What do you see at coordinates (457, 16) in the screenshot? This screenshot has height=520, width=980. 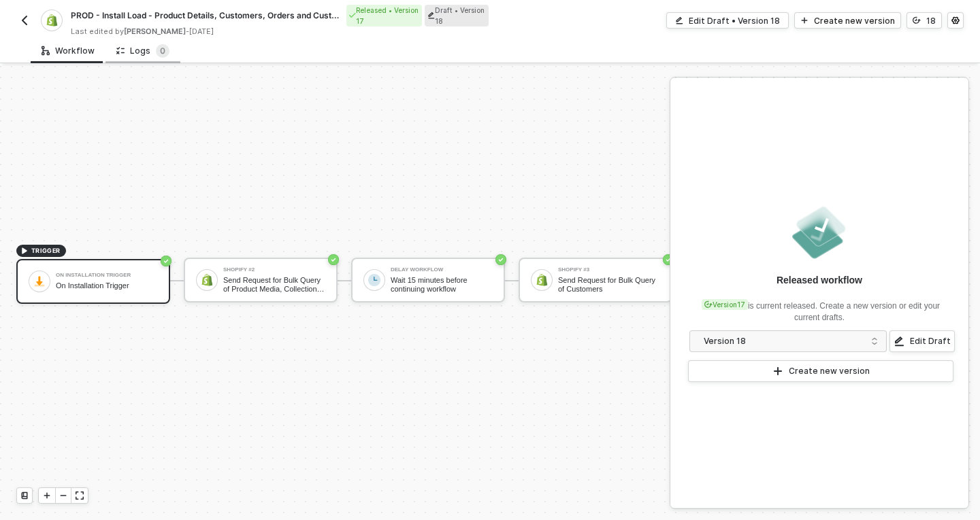 I see `div: Draft • Version 18` at bounding box center [457, 16].